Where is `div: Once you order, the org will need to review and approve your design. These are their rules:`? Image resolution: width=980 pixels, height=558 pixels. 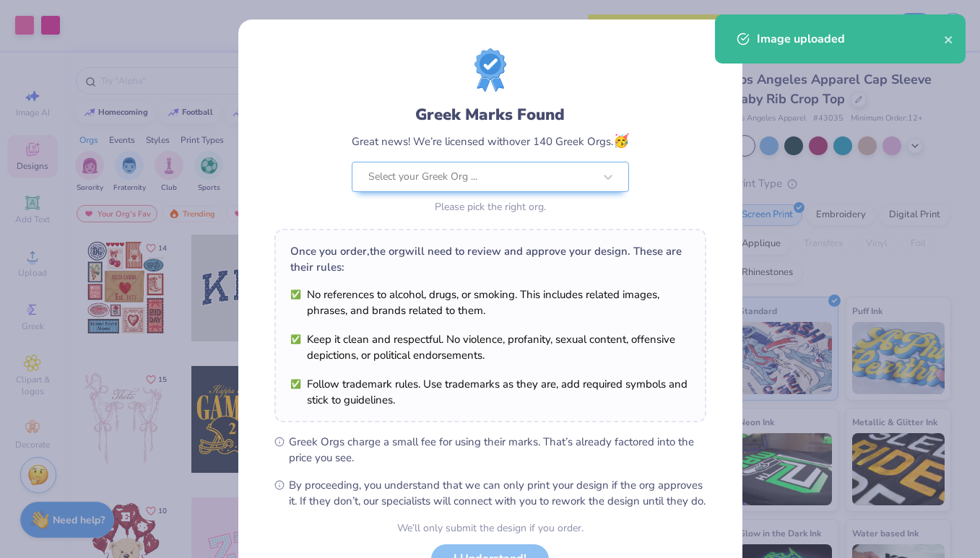 div: Once you order, the org will need to review and approve your design. These are their rules: is located at coordinates (490, 259).